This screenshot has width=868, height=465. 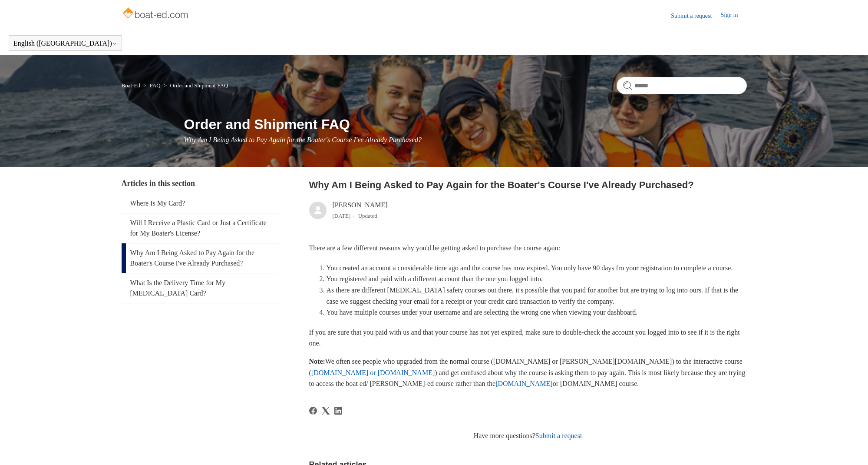 What do you see at coordinates (200, 203) in the screenshot?
I see `a: Where Is My Card?` at bounding box center [200, 203].